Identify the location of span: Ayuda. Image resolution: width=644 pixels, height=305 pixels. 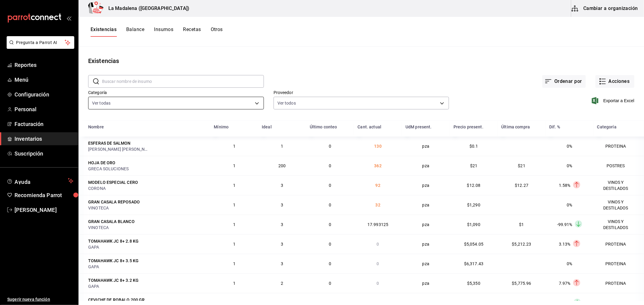
(40, 181).